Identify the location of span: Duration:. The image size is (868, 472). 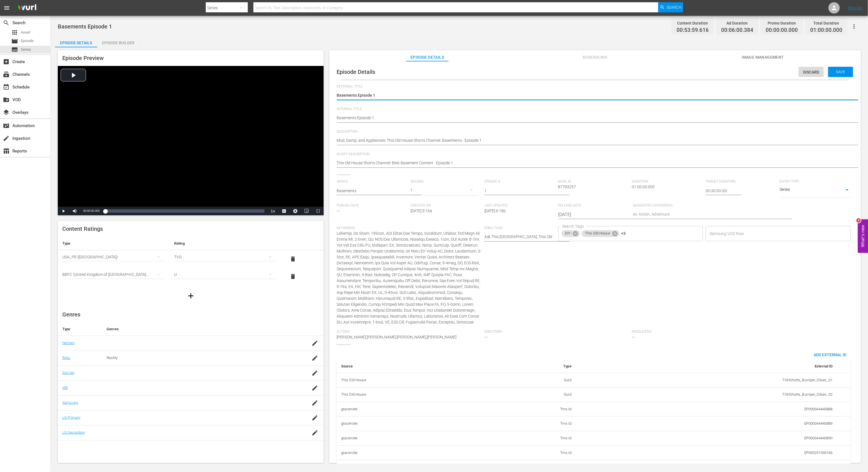
(667, 181).